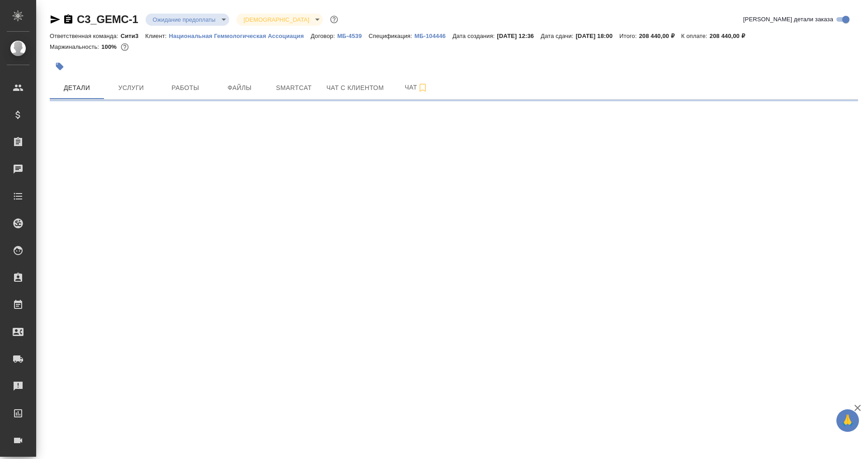 The height and width of the screenshot is (459, 868). Describe the element at coordinates (352, 35) in the screenshot. I see `a: МБ-4539` at that location.